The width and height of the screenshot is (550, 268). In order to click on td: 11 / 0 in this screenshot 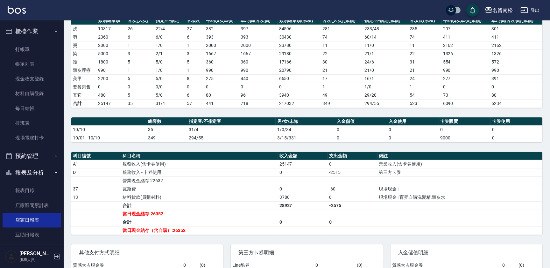, I will do `click(386, 45)`.